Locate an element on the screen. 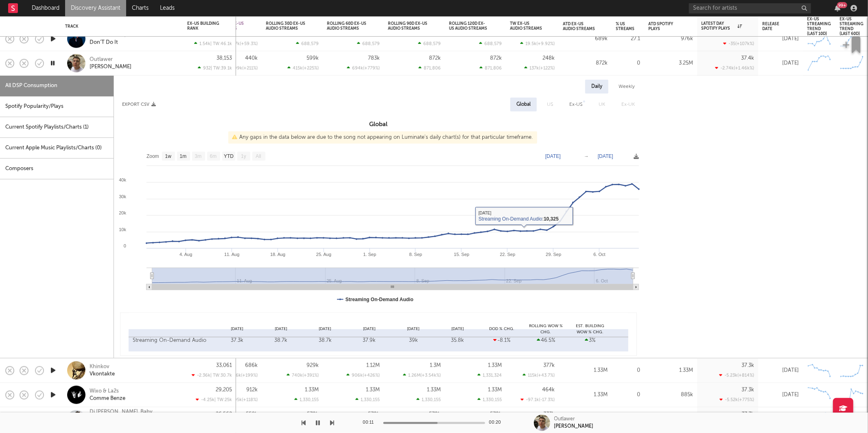 This screenshot has height=433, width=868. div: Rolling 60D Ex-US Audio Streams is located at coordinates (347, 26).